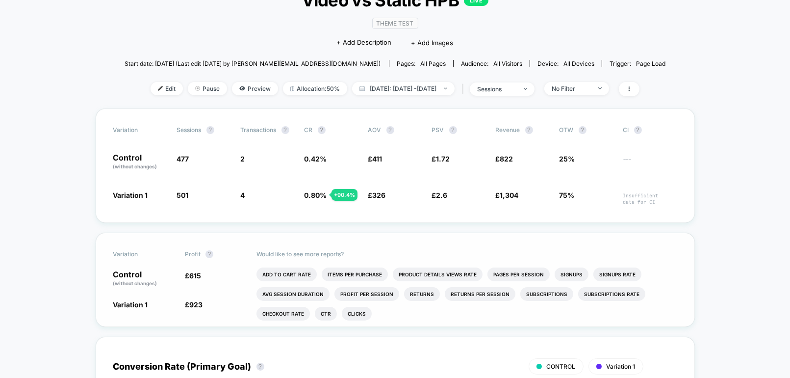 The width and height of the screenshot is (790, 378). What do you see at coordinates (196, 304) in the screenshot?
I see `span: 923` at bounding box center [196, 304].